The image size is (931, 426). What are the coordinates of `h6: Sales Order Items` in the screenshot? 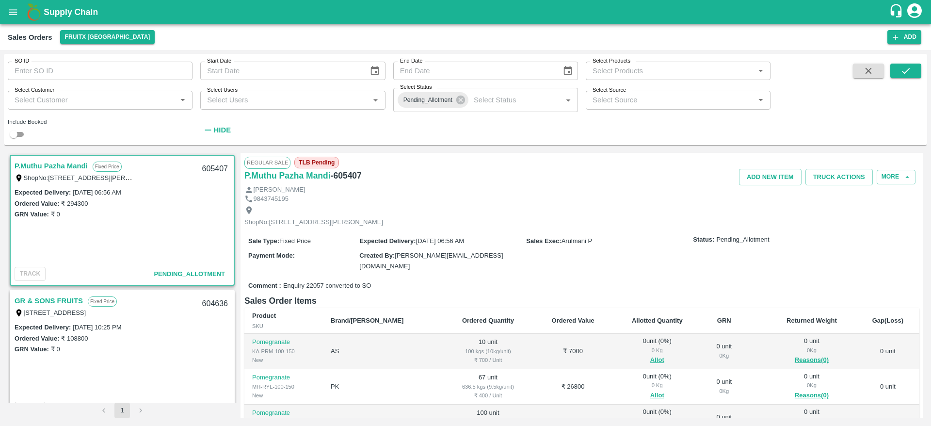 It's located at (582, 301).